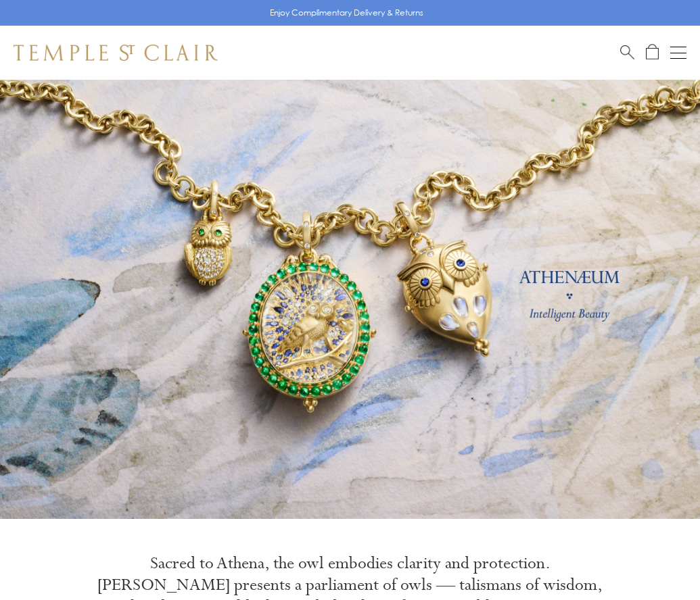 The width and height of the screenshot is (700, 600). I want to click on a: Open Shopping Bag, so click(652, 52).